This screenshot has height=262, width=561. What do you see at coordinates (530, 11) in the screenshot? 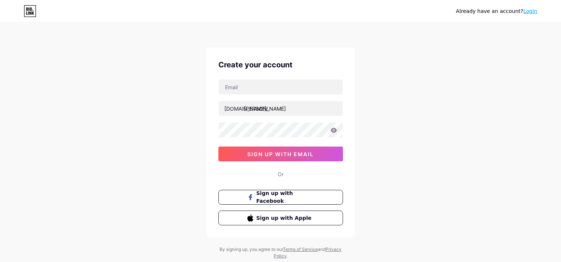
I see `a: Login` at bounding box center [530, 11].